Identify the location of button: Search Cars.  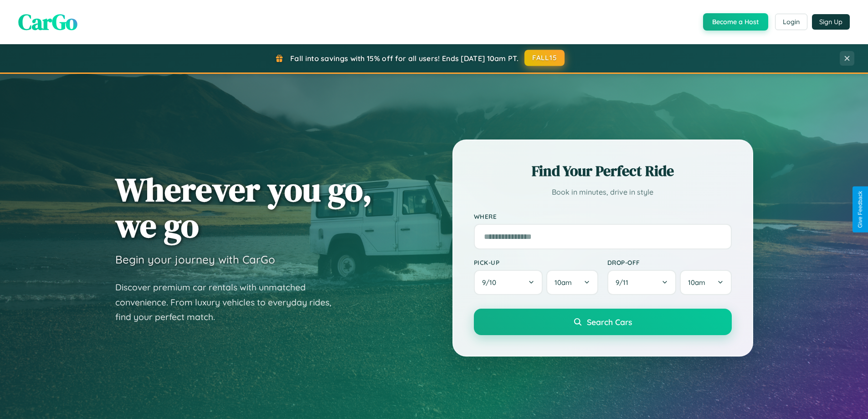
(603, 322).